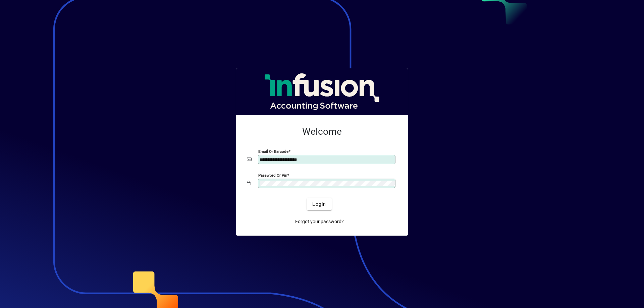 The width and height of the screenshot is (644, 308). I want to click on button: Login, so click(319, 204).